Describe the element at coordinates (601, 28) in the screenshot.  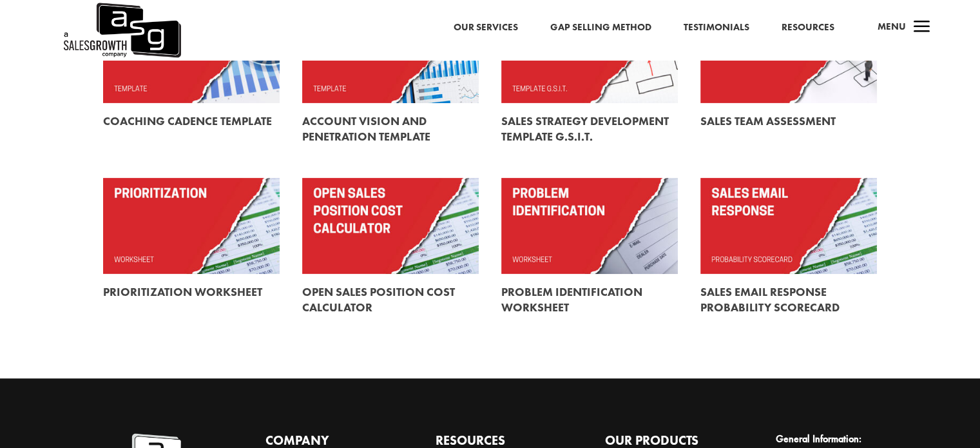
I see `a: Gap Selling Method` at that location.